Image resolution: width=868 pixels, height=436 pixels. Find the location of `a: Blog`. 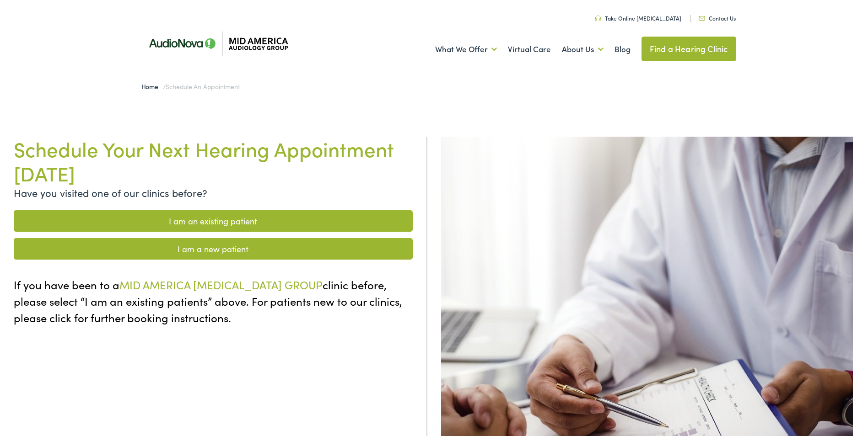

a: Blog is located at coordinates (622, 49).